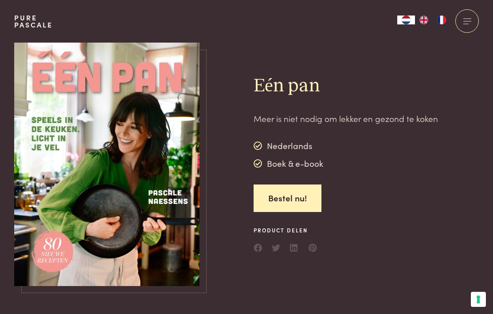 This screenshot has width=493, height=314. I want to click on a: FR, so click(441, 20).